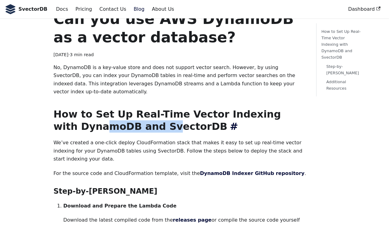 The height and width of the screenshot is (225, 389). I want to click on a: Docs, so click(62, 9).